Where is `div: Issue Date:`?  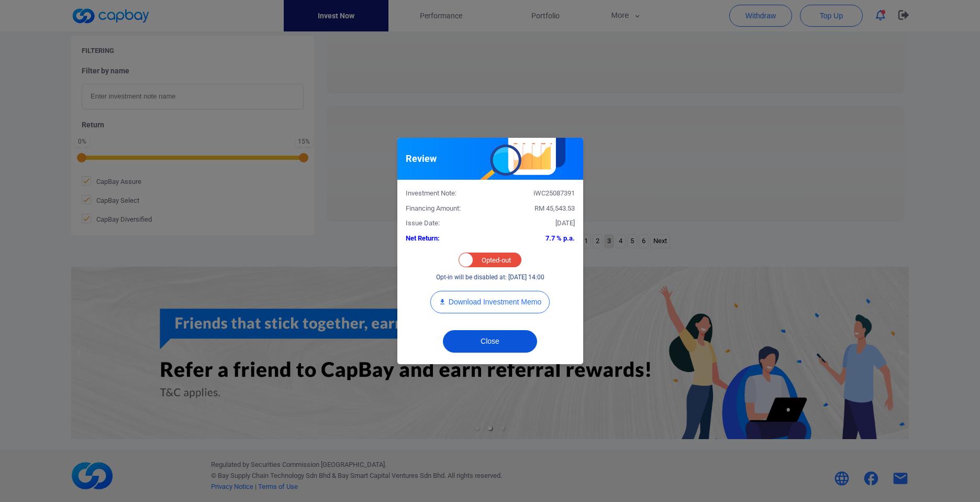 div: Issue Date: is located at coordinates (444, 223).